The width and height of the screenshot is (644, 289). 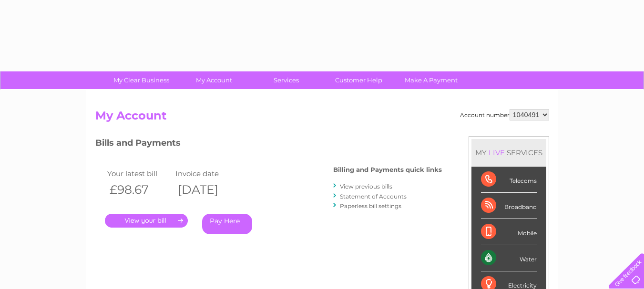 What do you see at coordinates (431, 80) in the screenshot?
I see `a: Make A Payment` at bounding box center [431, 80].